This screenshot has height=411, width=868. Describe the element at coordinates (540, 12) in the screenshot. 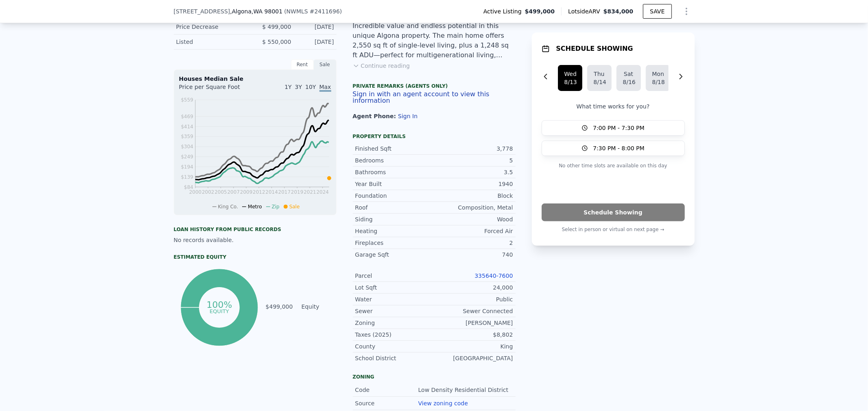

I see `span: $499,000` at that location.